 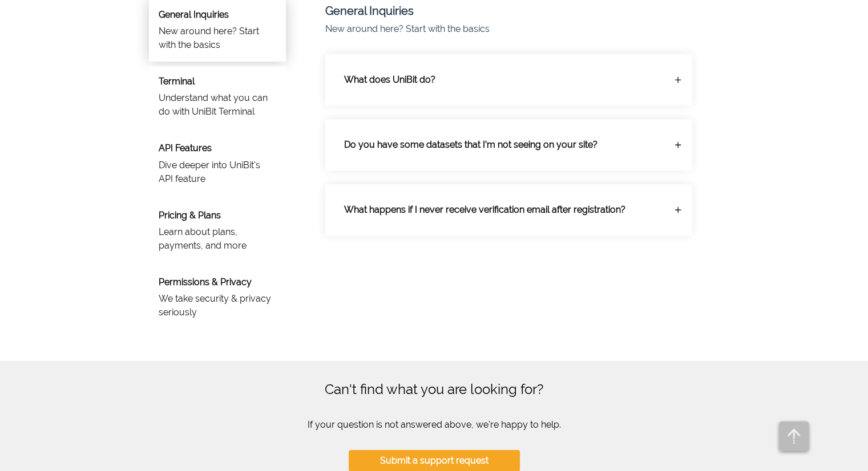 I want to click on p: We take security & privacy seriously, so click(x=217, y=306).